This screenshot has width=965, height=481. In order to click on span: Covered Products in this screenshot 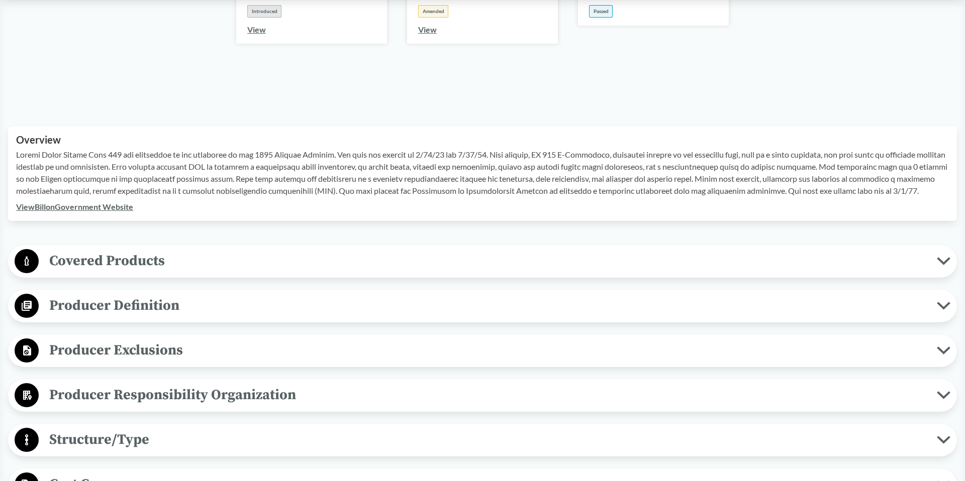, I will do `click(487, 261)`.